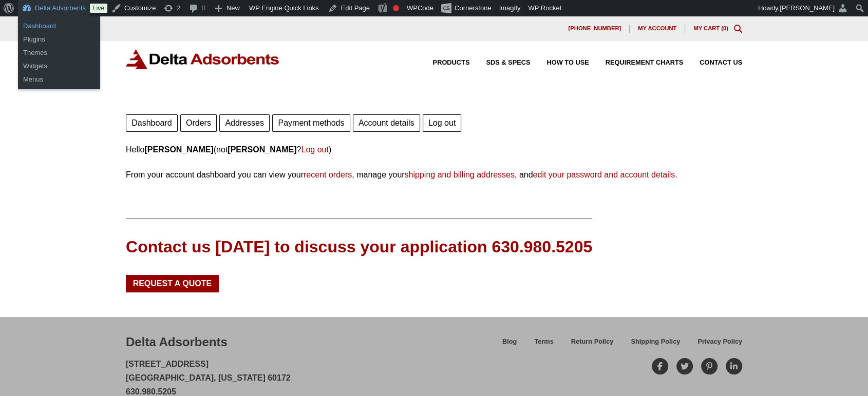 Image resolution: width=868 pixels, height=396 pixels. Describe the element at coordinates (434, 150) in the screenshot. I see `p: Hello (not ? )` at that location.